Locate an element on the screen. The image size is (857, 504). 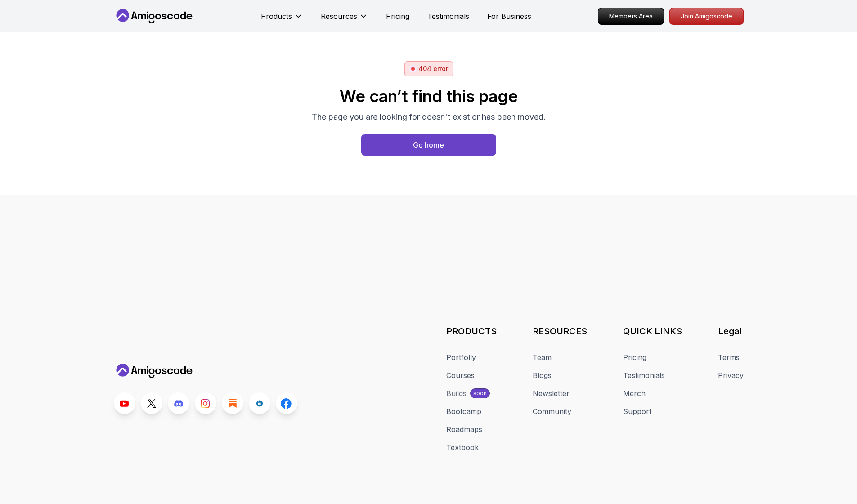
div: Go home is located at coordinates (428, 145).